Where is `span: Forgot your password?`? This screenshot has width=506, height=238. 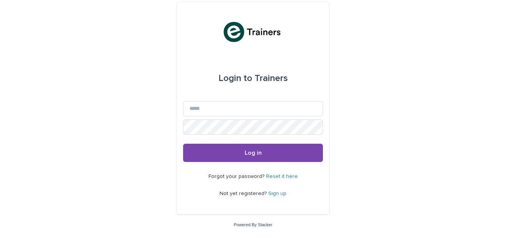 span: Forgot your password? is located at coordinates (237, 176).